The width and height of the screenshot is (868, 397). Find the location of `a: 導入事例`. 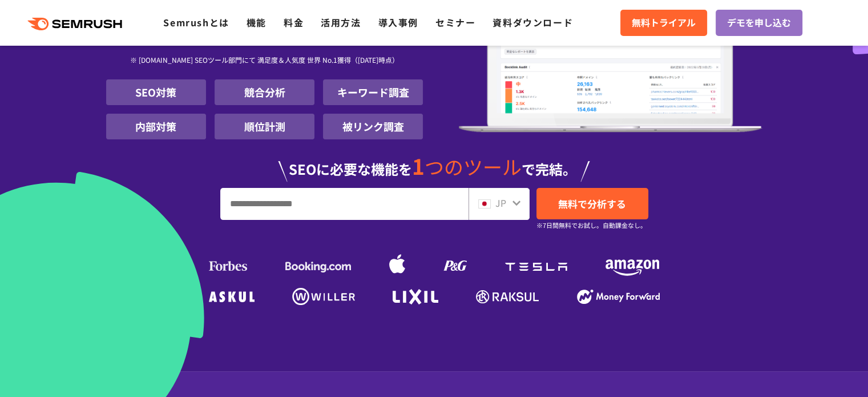

a: 導入事例 is located at coordinates (398, 22).